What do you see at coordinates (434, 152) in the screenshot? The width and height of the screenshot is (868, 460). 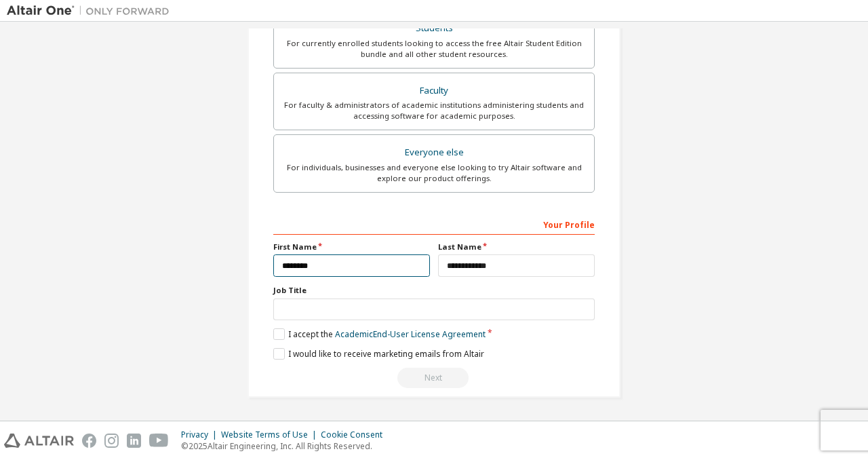 I see `div: Everyone else` at bounding box center [434, 152].